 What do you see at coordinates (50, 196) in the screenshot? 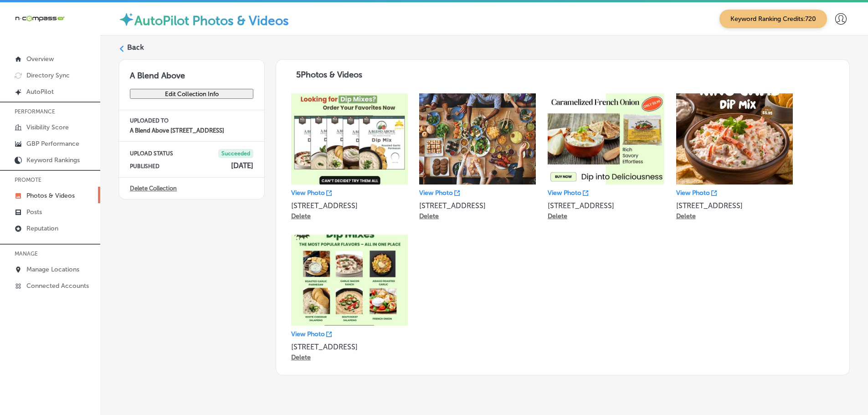
I see `p: Photos & Videos` at bounding box center [50, 196].